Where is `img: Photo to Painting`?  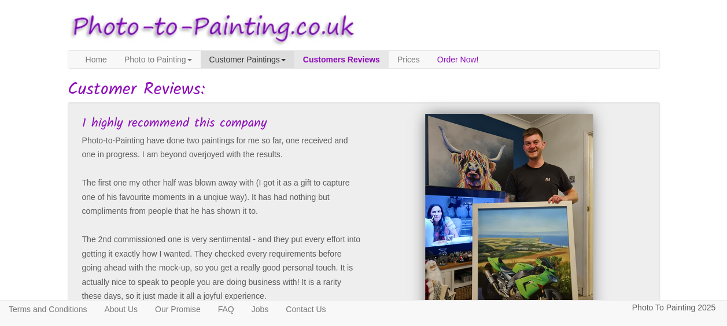
img: Photo to Painting is located at coordinates (210, 28).